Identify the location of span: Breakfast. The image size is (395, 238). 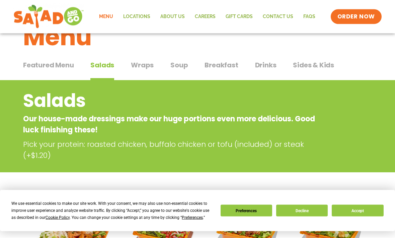
(221, 65).